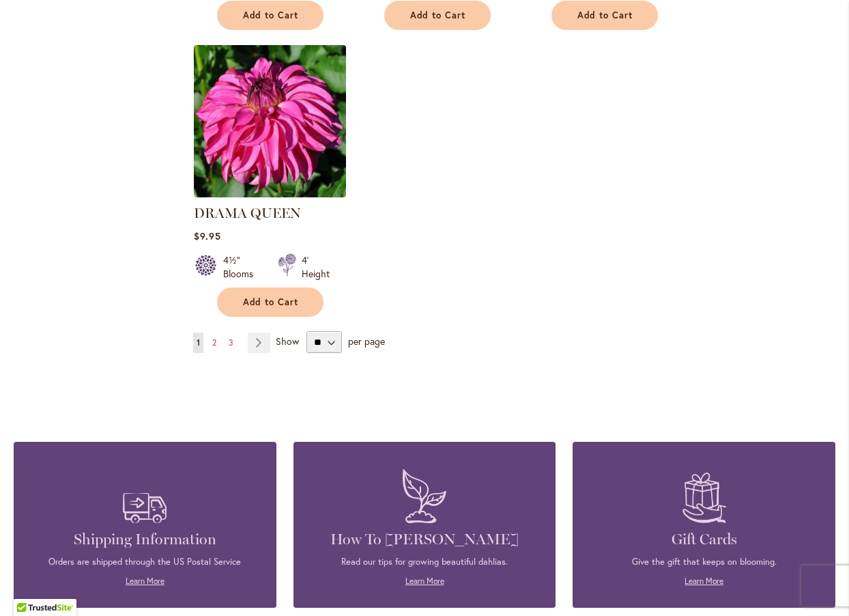 This screenshot has width=849, height=616. Describe the element at coordinates (704, 562) in the screenshot. I see `p: Give the gift that keeps on blooming.` at that location.